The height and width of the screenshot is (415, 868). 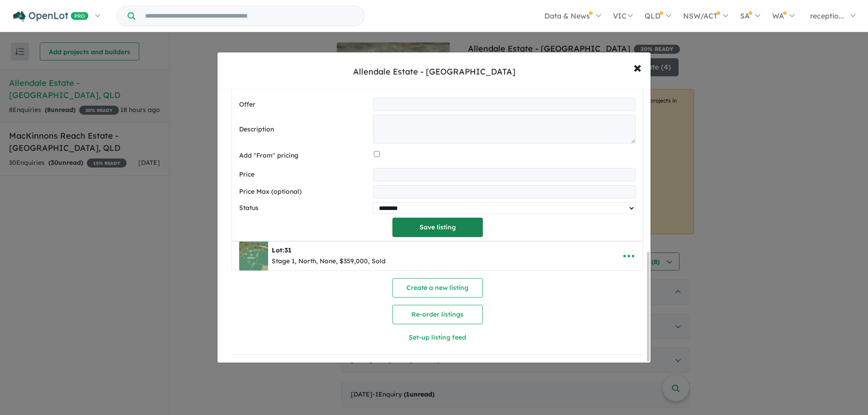 I want to click on span: 31, so click(x=288, y=250).